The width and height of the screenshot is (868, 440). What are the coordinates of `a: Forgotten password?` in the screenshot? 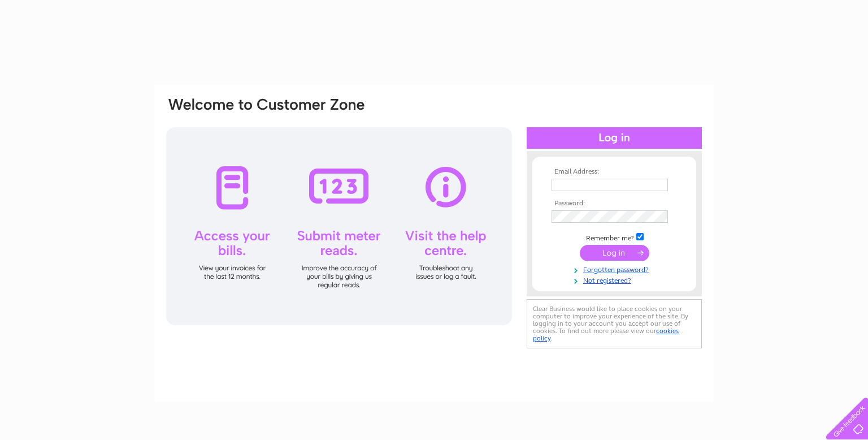 It's located at (615, 269).